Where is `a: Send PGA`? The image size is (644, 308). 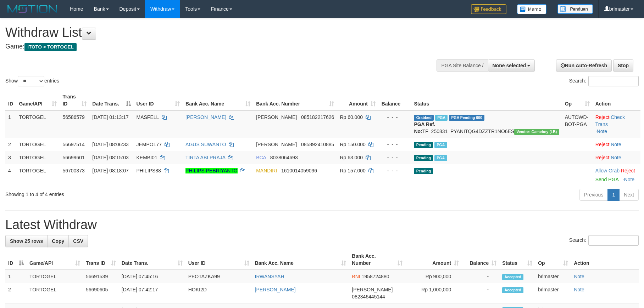 a: Send PGA is located at coordinates (607, 180).